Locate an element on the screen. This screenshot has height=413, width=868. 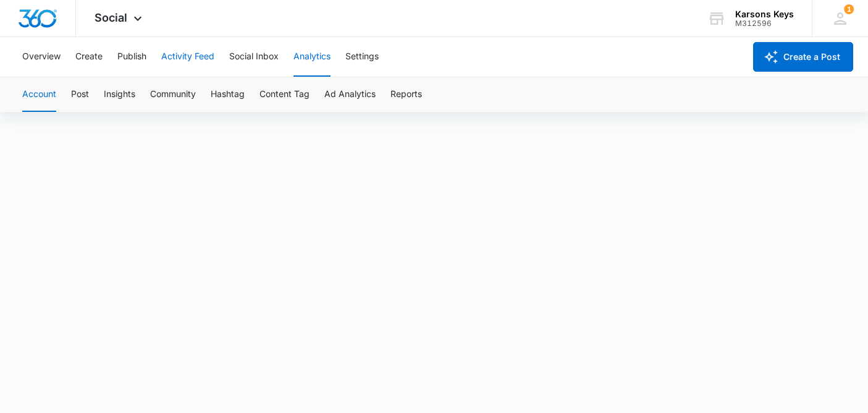
button: Analytics is located at coordinates (312, 57).